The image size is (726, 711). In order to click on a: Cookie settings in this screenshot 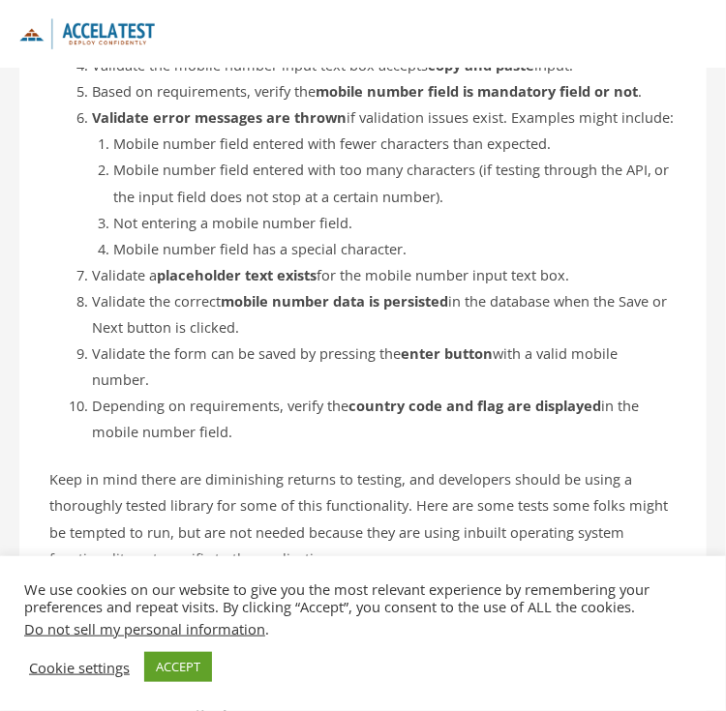, I will do `click(79, 668)`.